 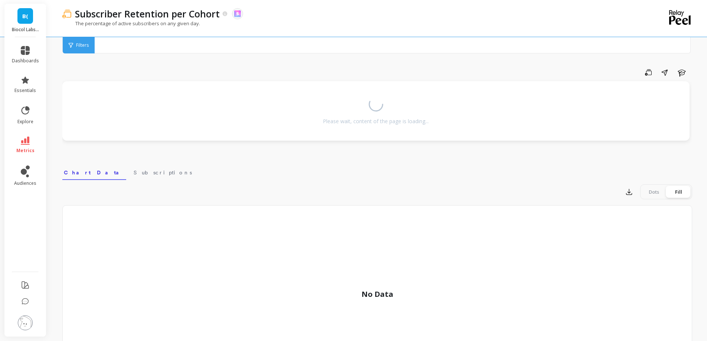 What do you see at coordinates (25, 91) in the screenshot?
I see `span: essentials` at bounding box center [25, 91].